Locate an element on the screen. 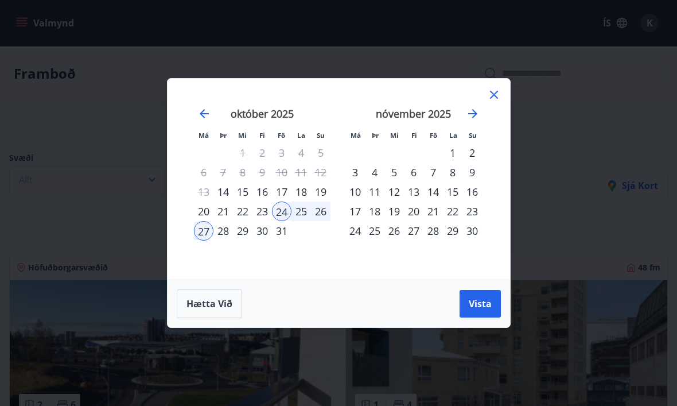  div: Move backward to switch to the previous month. is located at coordinates (204, 114).